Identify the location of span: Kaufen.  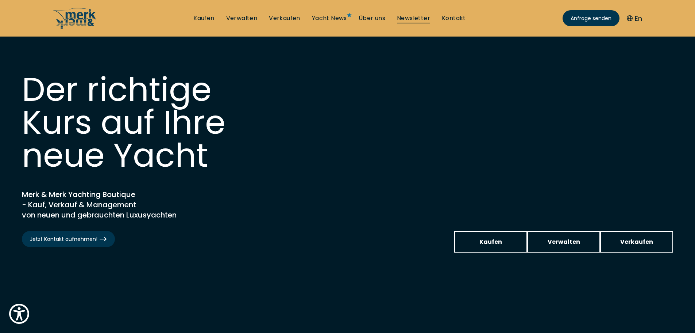
(491, 241).